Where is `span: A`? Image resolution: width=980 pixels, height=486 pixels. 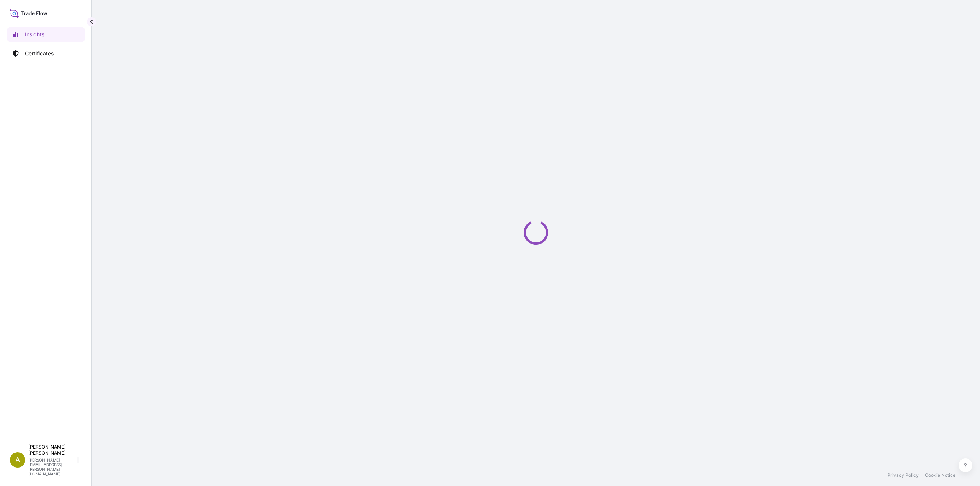 span: A is located at coordinates (18, 460).